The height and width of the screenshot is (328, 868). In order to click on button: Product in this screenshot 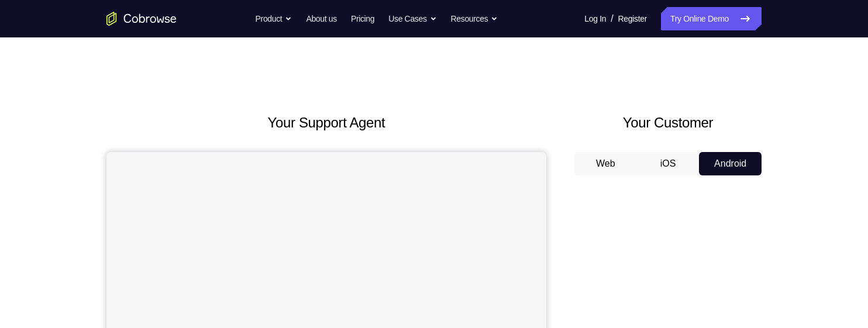, I will do `click(274, 19)`.